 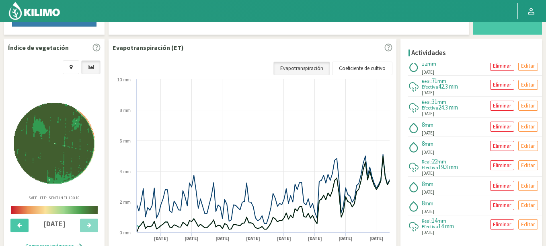 I want to click on span: 31, so click(x=434, y=101).